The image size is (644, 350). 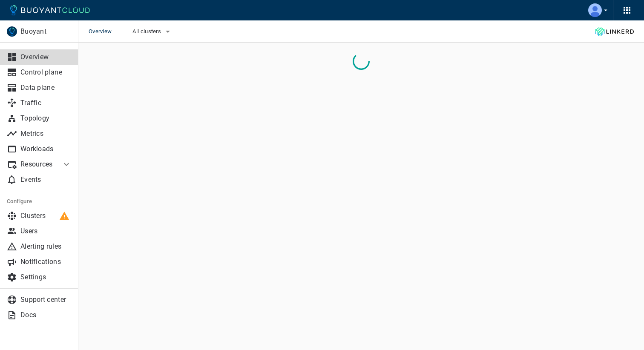 What do you see at coordinates (595, 10) in the screenshot?
I see `img: Patrick Krabeepetcharat` at bounding box center [595, 10].